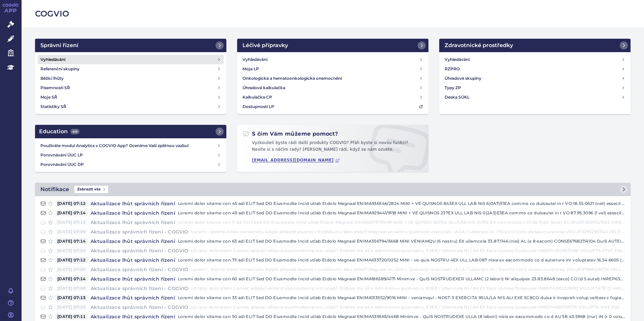  Describe the element at coordinates (91, 189) in the screenshot. I see `span: Zobrazit vše` at that location.